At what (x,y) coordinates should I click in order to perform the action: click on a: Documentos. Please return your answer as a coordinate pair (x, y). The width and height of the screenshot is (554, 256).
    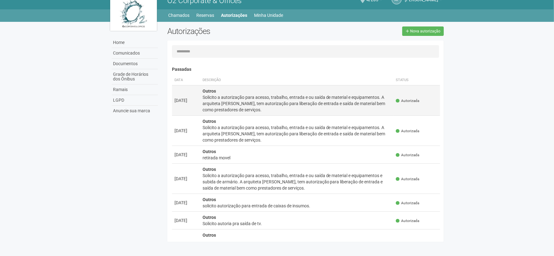
    Looking at the image, I should click on (135, 64).